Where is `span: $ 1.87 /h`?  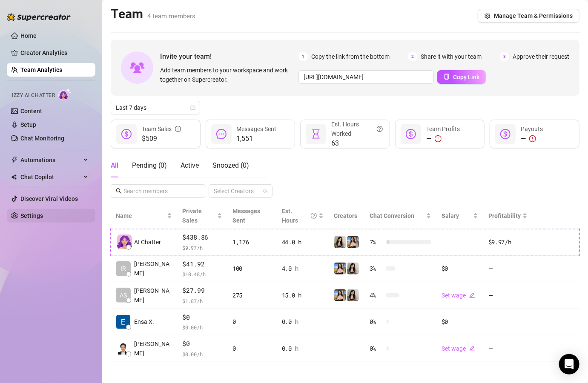
span: $ 1.87 /h is located at coordinates (202, 301).